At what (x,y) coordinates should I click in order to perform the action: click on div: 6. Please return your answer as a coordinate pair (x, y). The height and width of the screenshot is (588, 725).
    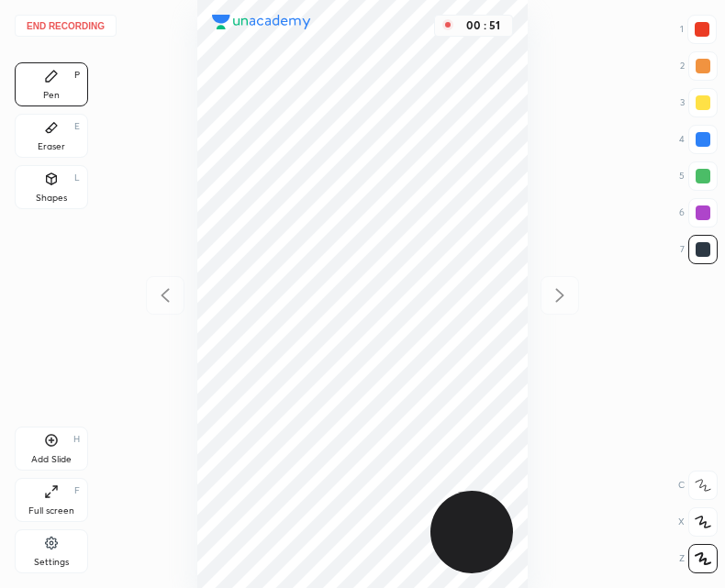
    Looking at the image, I should click on (699, 213).